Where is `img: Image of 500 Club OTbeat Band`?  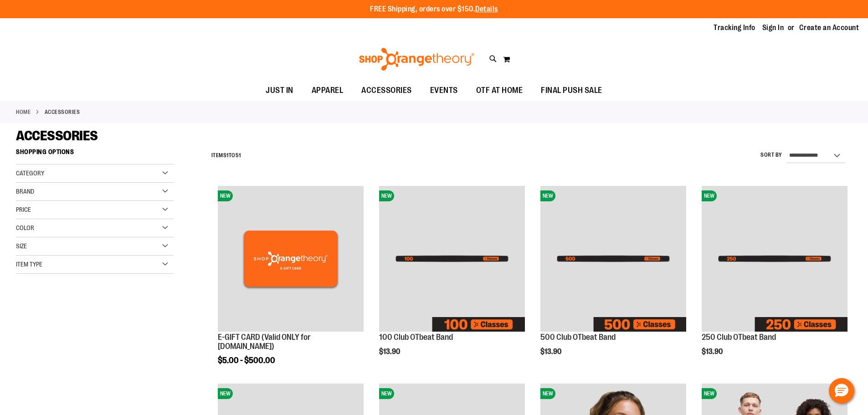
img: Image of 500 Club OTbeat Band is located at coordinates (614, 259).